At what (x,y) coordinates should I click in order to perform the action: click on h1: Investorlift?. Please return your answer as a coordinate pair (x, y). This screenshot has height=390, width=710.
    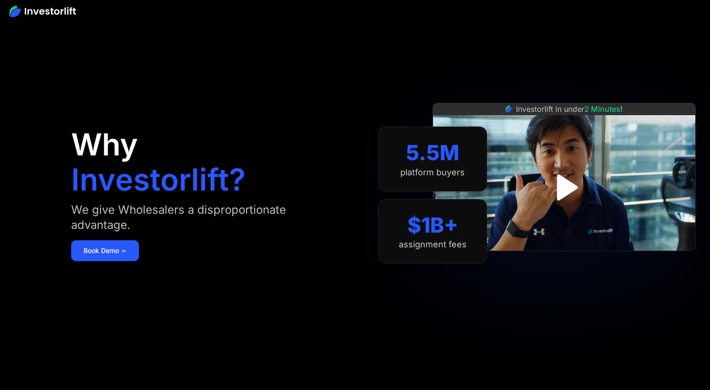
    Looking at the image, I should click on (158, 180).